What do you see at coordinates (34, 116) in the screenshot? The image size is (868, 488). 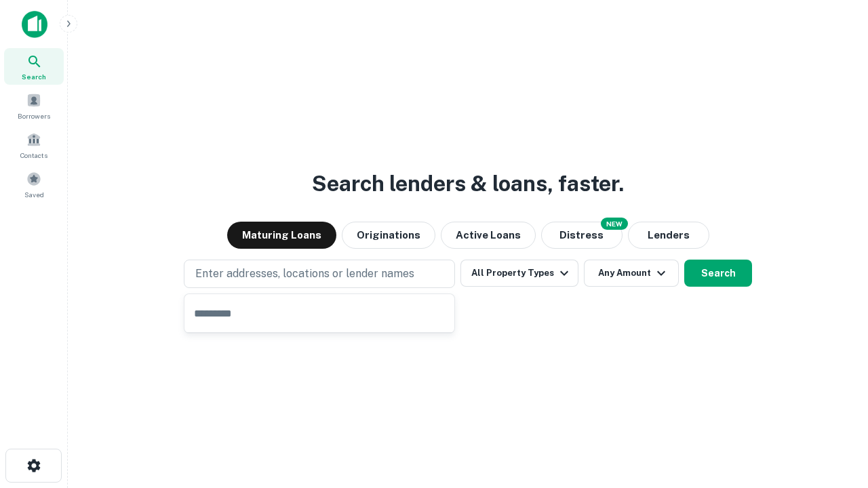 I see `span: Borrowers` at bounding box center [34, 116].